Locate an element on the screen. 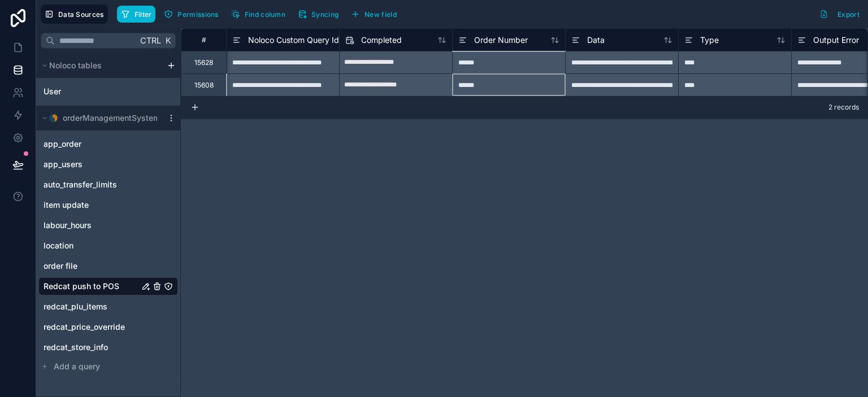 The image size is (868, 397). button: Find column is located at coordinates (258, 14).